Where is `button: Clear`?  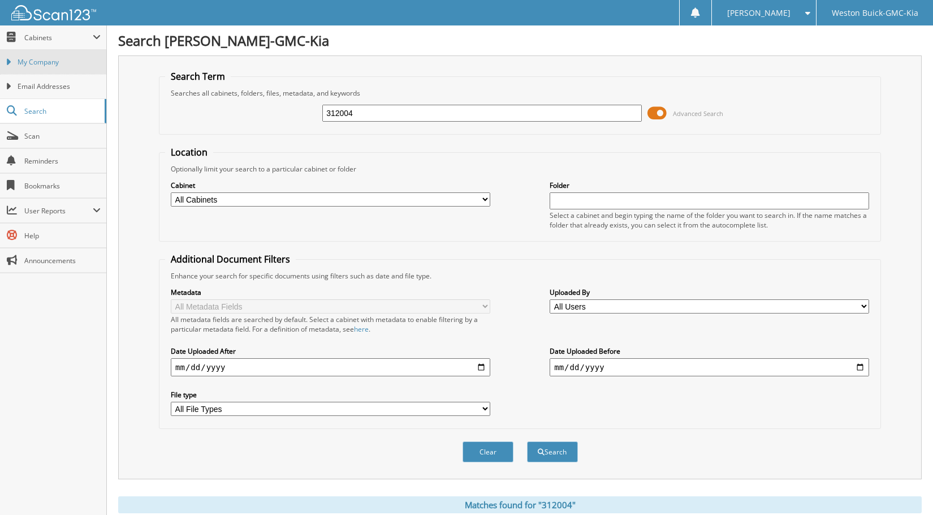
button: Clear is located at coordinates (488, 451).